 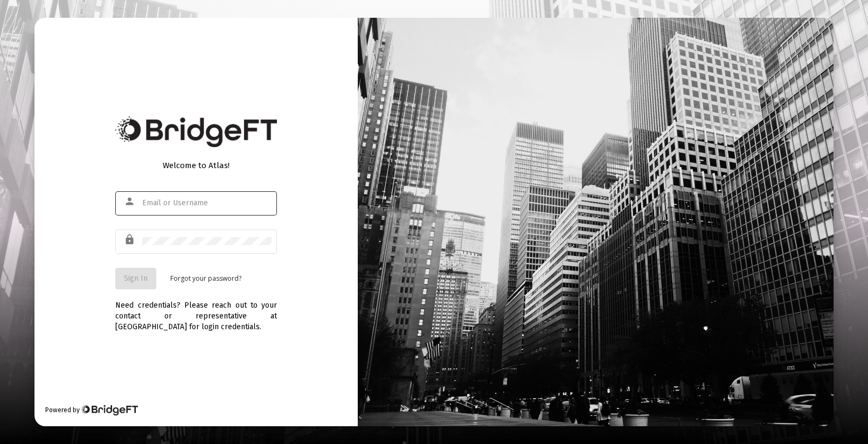 I want to click on span: Sign In, so click(x=136, y=278).